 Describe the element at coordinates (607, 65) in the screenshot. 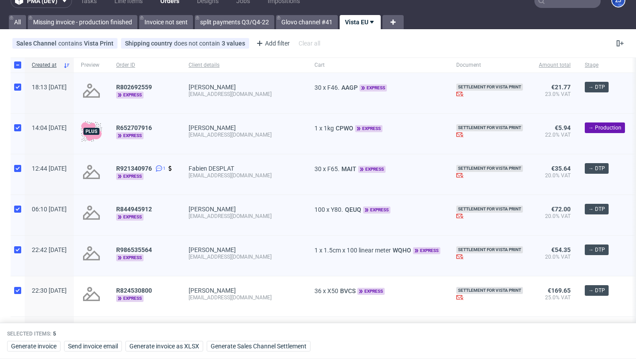

I see `span: Stage` at that location.